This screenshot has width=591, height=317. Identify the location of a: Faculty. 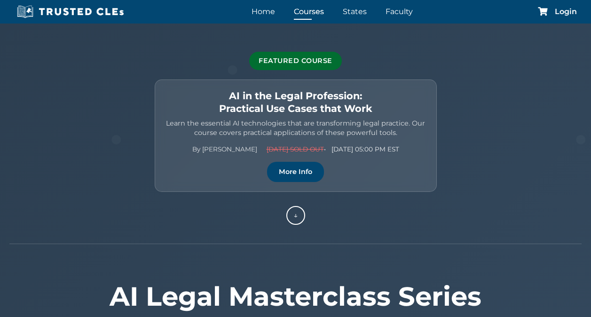
(399, 11).